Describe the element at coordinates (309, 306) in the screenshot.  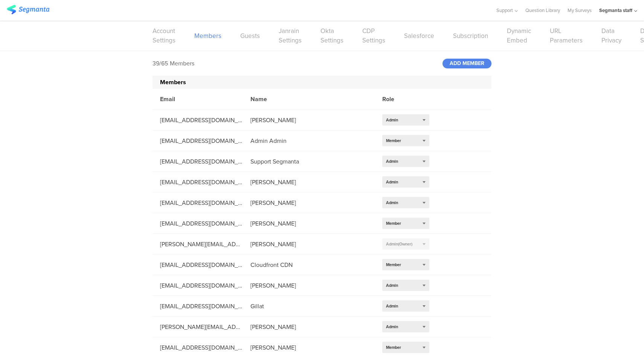
I see `div: Gillat` at that location.